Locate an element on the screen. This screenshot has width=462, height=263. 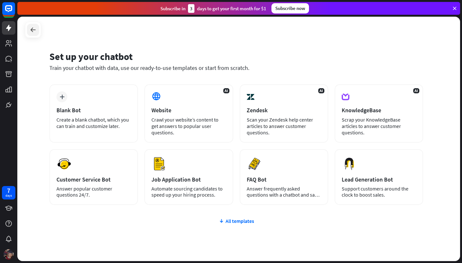
div: Scan your Zendesk help center articles to answer customer questions. is located at coordinates (284, 126).